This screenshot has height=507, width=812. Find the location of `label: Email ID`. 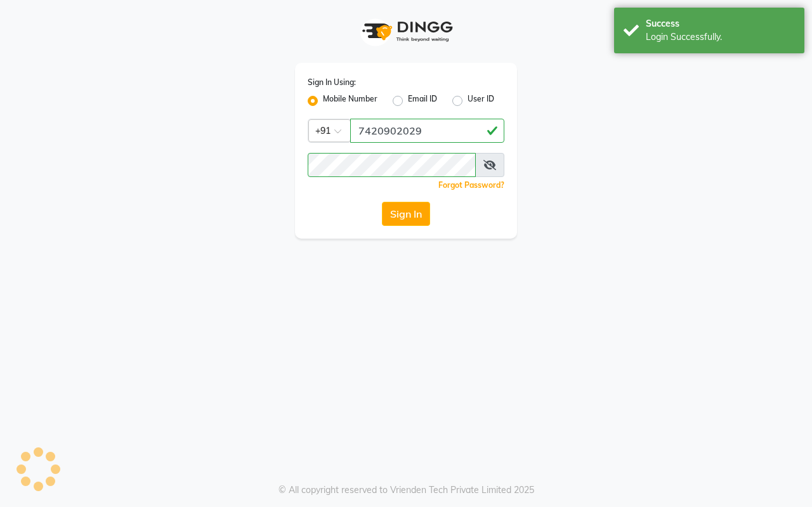

label: Email ID is located at coordinates (422, 101).